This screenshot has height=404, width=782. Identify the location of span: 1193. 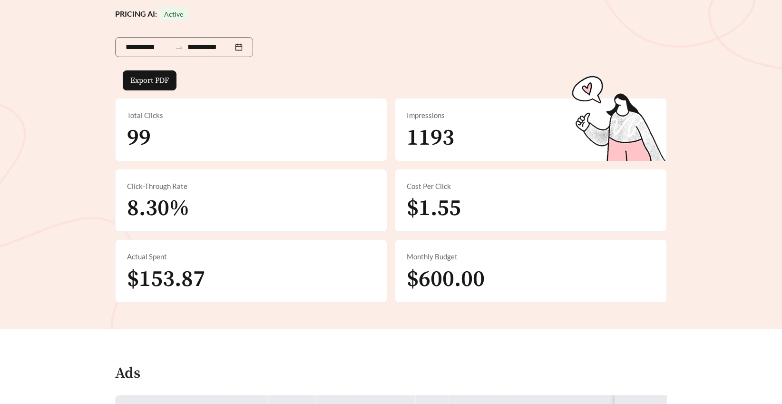
(430, 138).